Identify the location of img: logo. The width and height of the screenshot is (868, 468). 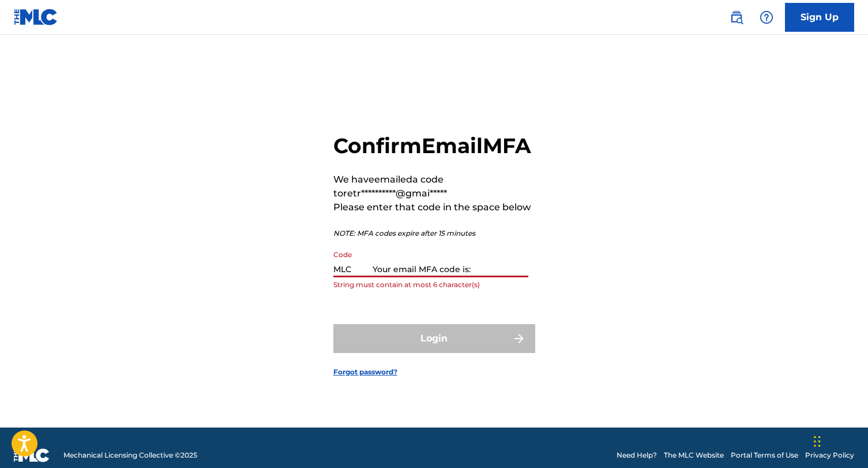
(32, 455).